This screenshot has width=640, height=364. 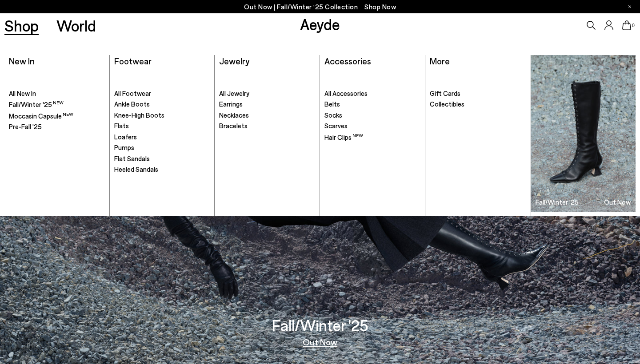 What do you see at coordinates (56, 116) in the screenshot?
I see `a: Moccasin Capsule` at bounding box center [56, 116].